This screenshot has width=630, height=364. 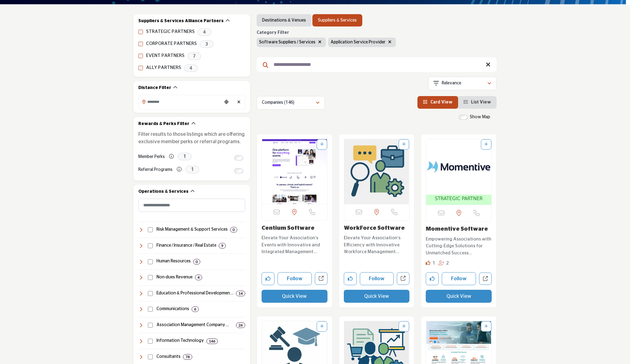 I want to click on p: Relevance, so click(x=451, y=84).